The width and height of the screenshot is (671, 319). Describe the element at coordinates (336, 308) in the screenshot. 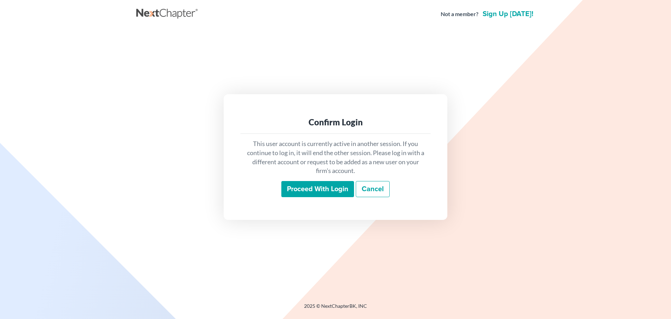

I see `div: 2025 © NextChapterBK, INC` at that location.